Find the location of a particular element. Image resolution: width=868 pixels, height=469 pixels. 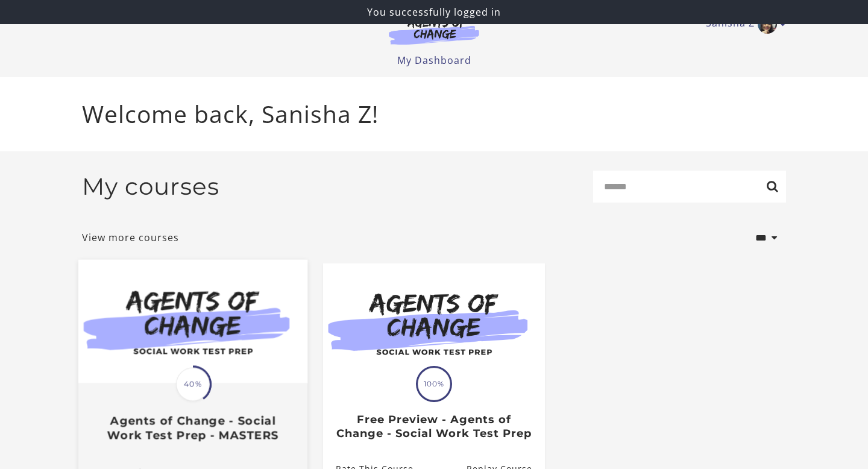

p: You successfully logged in is located at coordinates (434, 12).